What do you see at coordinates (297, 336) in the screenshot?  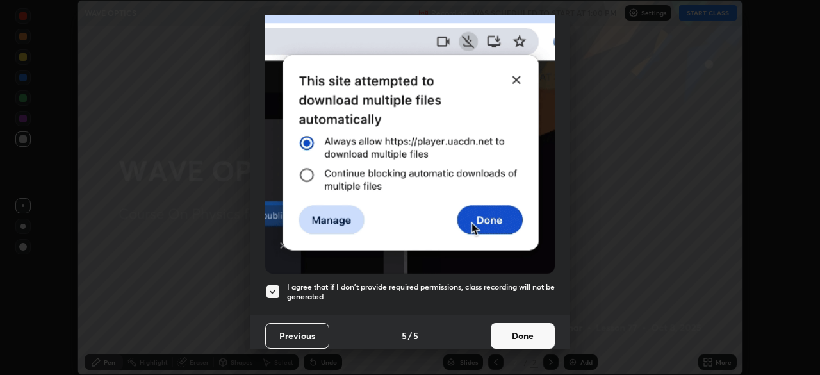 I see `button: Previous` at bounding box center [297, 336].